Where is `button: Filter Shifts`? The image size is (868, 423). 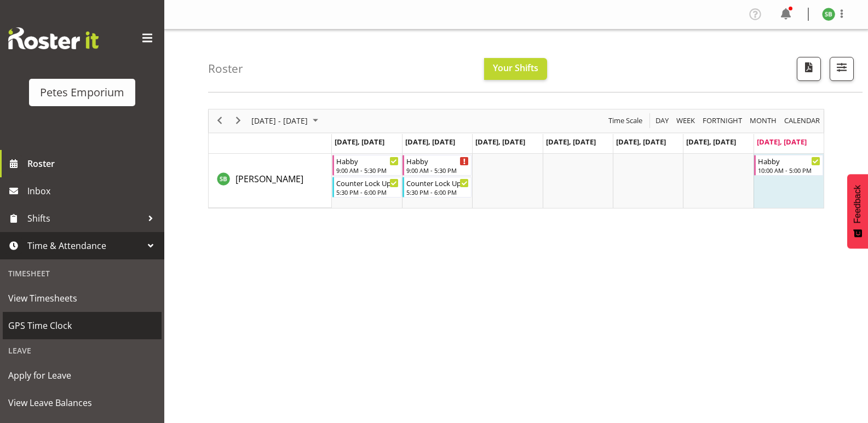
button: Filter Shifts is located at coordinates (842, 69).